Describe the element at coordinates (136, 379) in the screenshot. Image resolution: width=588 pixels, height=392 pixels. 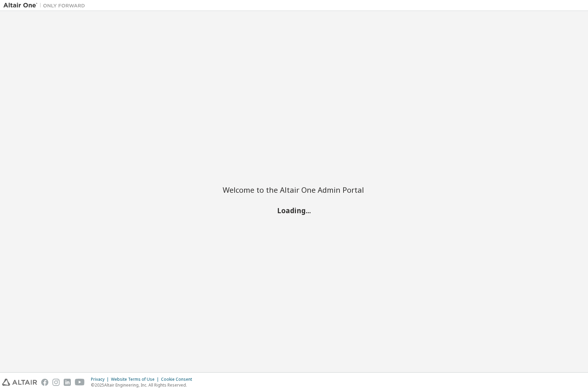
I see `div: Website Terms of Use` at that location.